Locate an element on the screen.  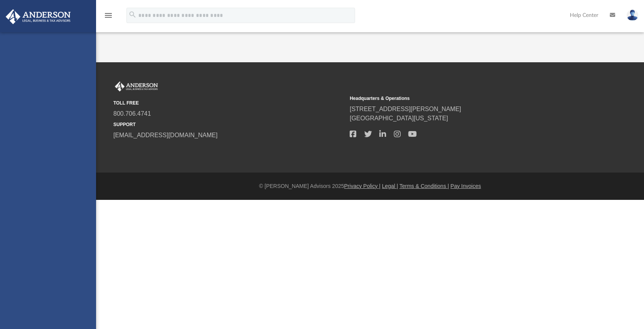
a: 800.706.4741 is located at coordinates (132, 114).